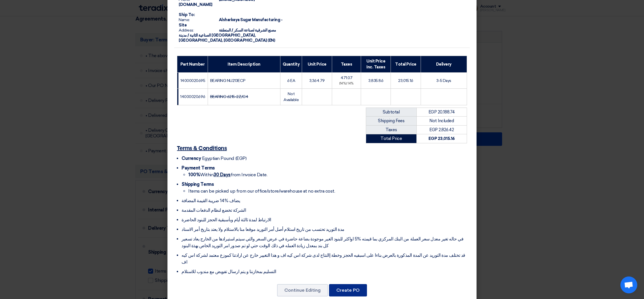  What do you see at coordinates (629, 285) in the screenshot?
I see `a: Open chat` at bounding box center [629, 285].